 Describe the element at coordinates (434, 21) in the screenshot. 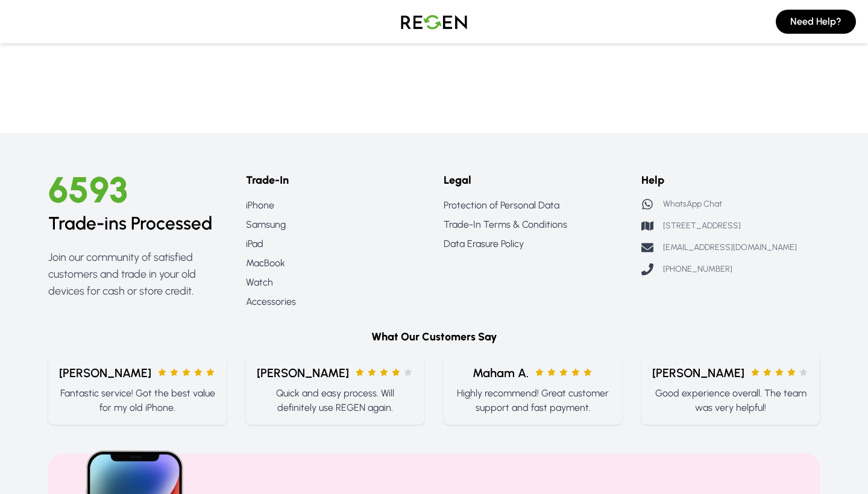

I see `img: Logo` at that location.